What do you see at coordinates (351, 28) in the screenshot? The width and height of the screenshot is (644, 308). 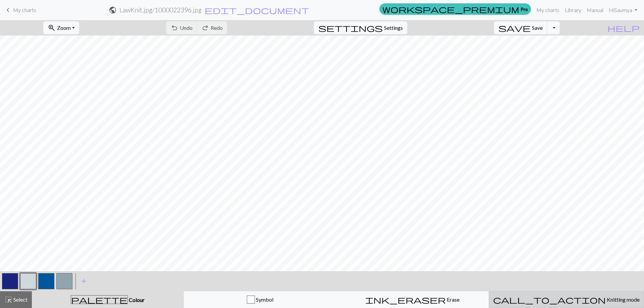 I see `i: Settings` at bounding box center [351, 28].